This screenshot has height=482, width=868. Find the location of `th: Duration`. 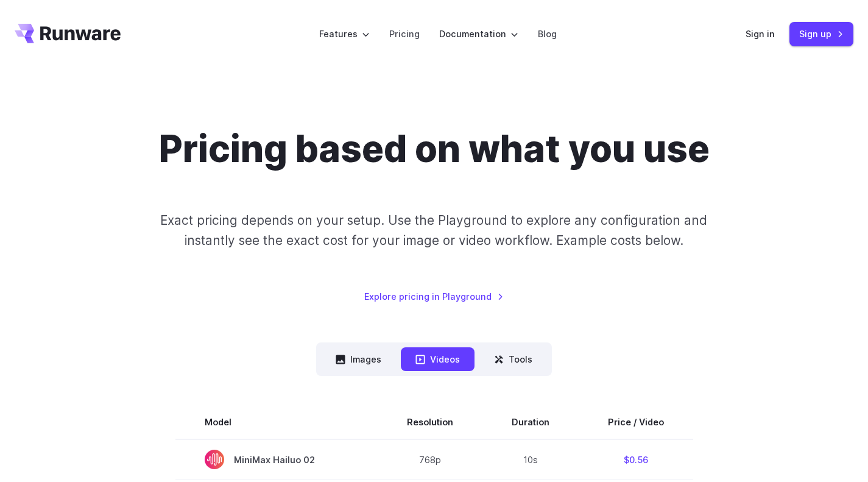

th: Duration is located at coordinates (530, 422).